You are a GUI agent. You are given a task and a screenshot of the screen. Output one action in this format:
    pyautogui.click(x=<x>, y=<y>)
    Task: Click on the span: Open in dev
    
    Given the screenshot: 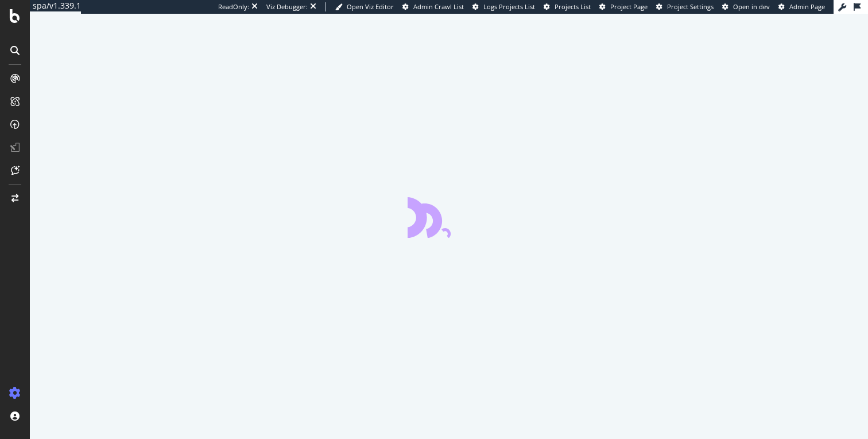 What is the action you would take?
    pyautogui.click(x=751, y=6)
    